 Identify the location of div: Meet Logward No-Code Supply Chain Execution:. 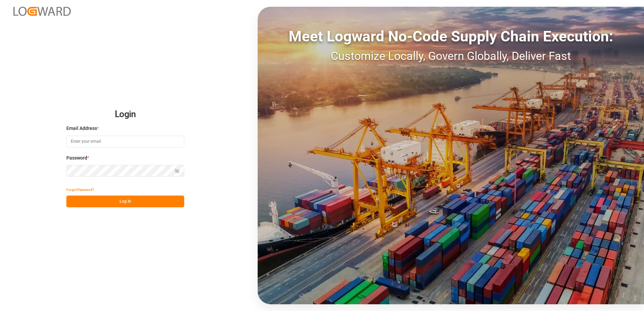
(451, 36).